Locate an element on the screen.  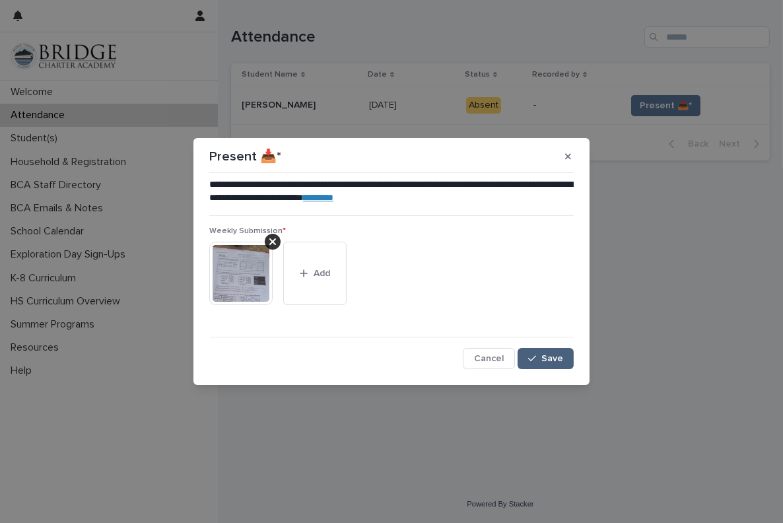
span: Save is located at coordinates (552, 358).